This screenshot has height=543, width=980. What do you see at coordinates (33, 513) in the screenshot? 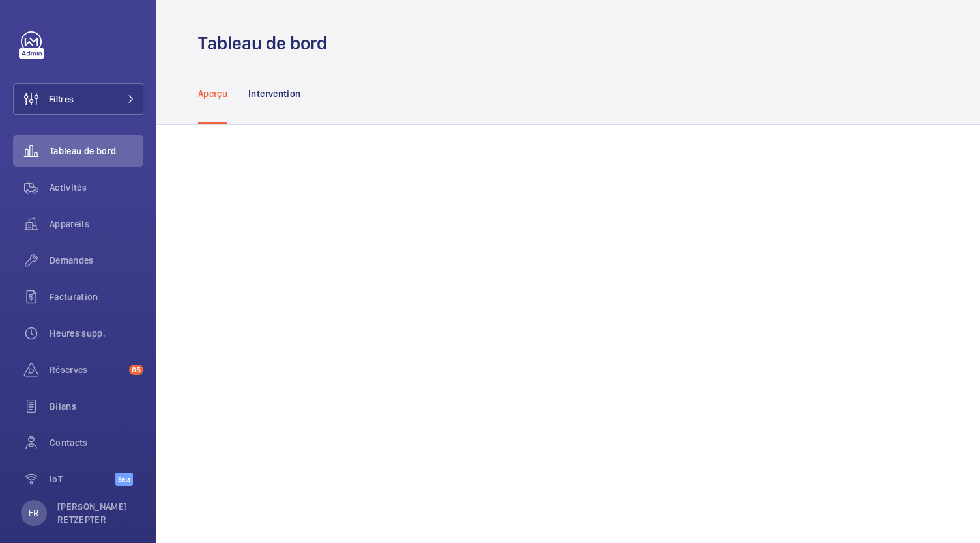
I see `p: ER` at bounding box center [33, 513].